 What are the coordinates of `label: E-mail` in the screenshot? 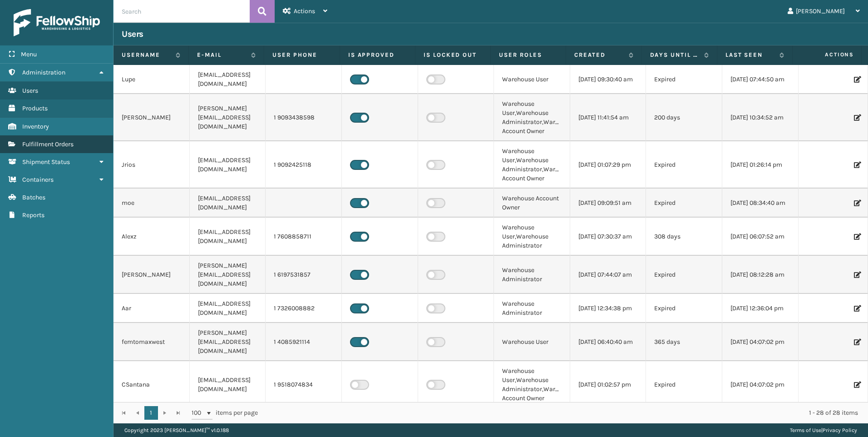 It's located at (222, 55).